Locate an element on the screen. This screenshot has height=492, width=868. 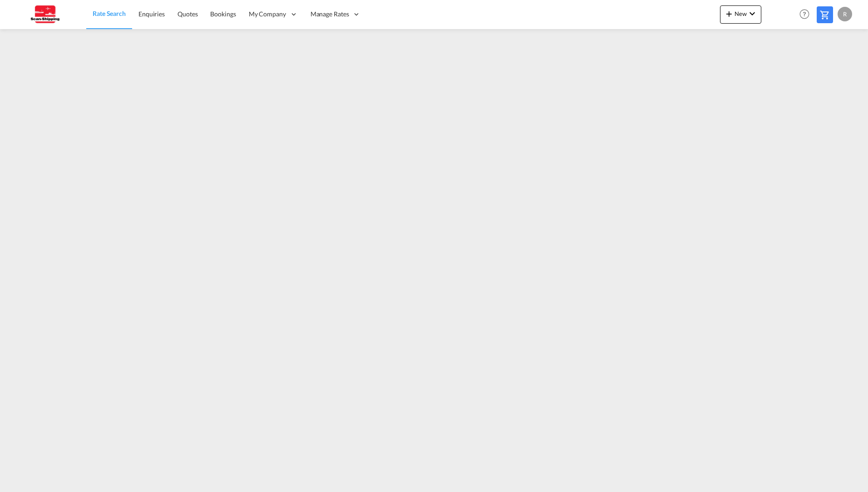
span: Enquiries is located at coordinates (152, 13).